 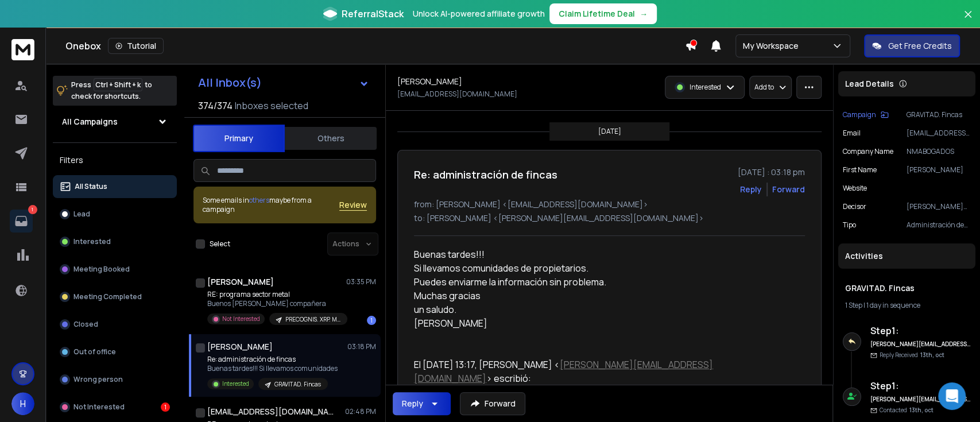 What do you see at coordinates (412, 403) in the screenshot?
I see `div: Reply` at bounding box center [412, 403].